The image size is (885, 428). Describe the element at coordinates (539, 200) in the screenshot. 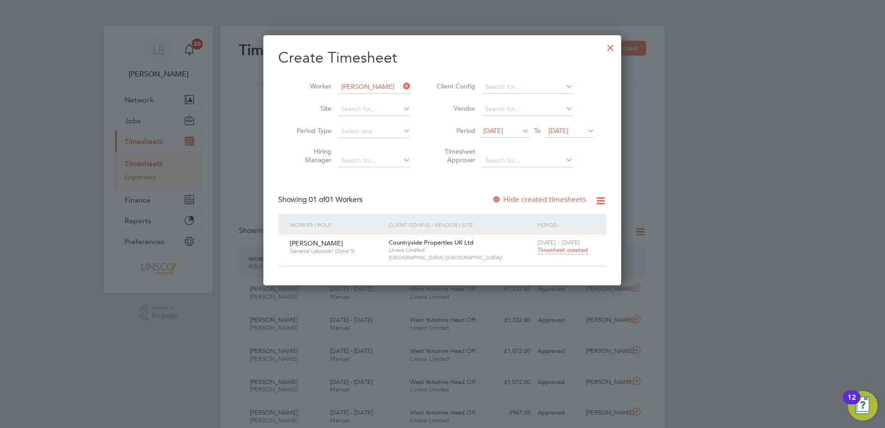

I see `label: Hide created timesheets` at that location.